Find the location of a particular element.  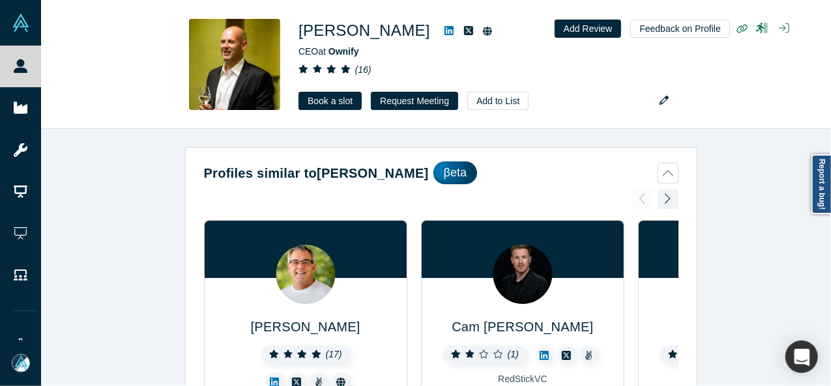

i: ( 1 ) is located at coordinates (513, 354).